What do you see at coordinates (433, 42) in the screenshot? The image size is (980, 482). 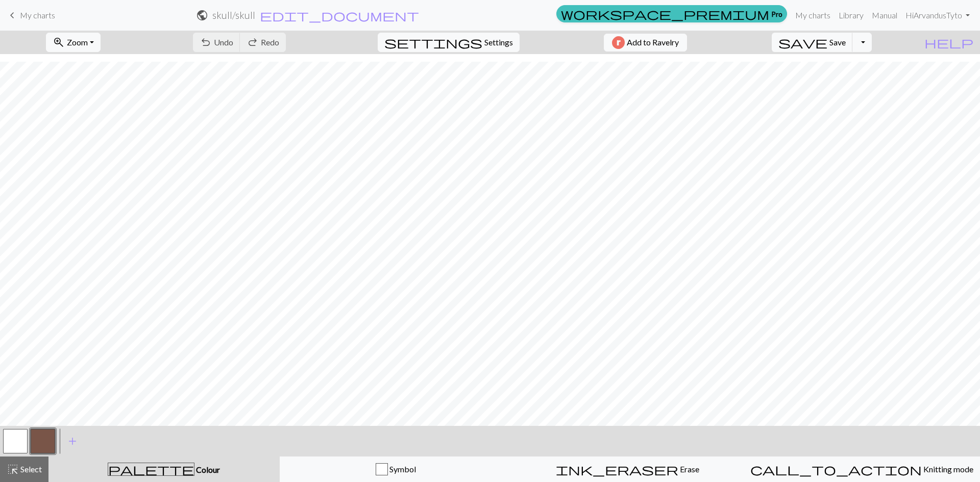 I see `span: settings` at bounding box center [433, 42].